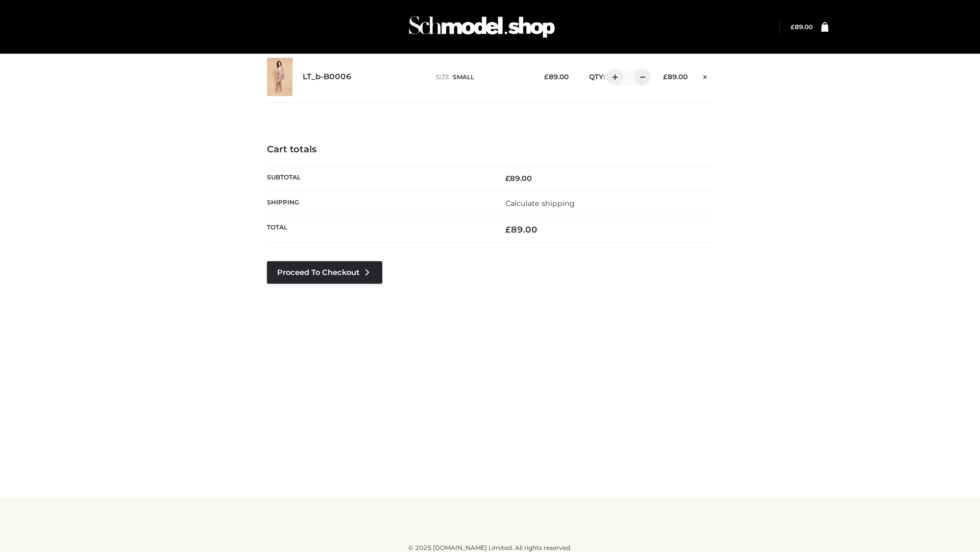  What do you see at coordinates (378, 229) in the screenshot?
I see `th: Total` at bounding box center [378, 229].